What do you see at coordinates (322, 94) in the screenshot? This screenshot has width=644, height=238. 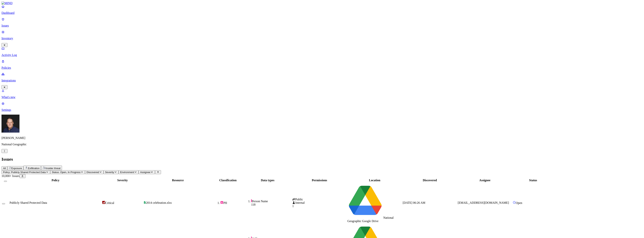 I see `a: What's new` at bounding box center [322, 94].